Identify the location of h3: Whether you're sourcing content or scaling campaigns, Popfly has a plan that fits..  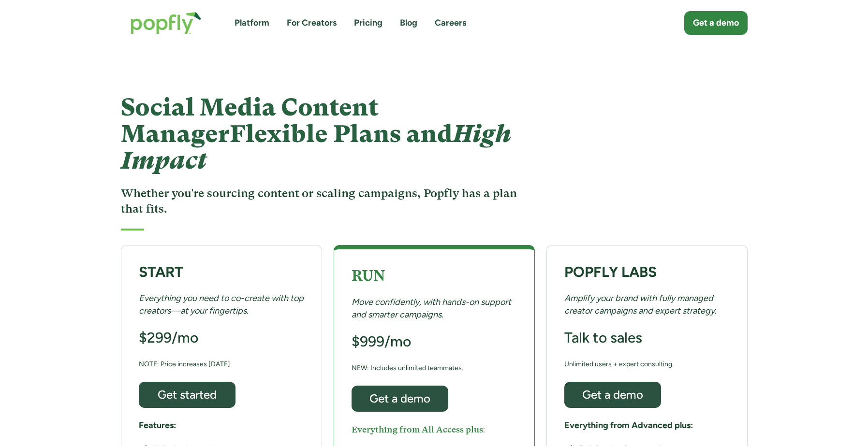
(321, 201).